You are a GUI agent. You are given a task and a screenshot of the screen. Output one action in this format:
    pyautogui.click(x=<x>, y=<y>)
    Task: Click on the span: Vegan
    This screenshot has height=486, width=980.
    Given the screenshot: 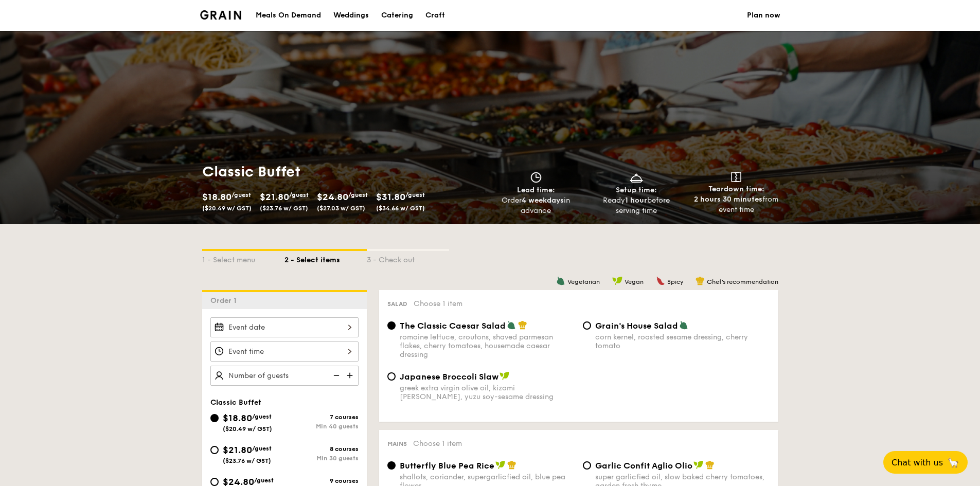 What is the action you would take?
    pyautogui.click(x=634, y=282)
    